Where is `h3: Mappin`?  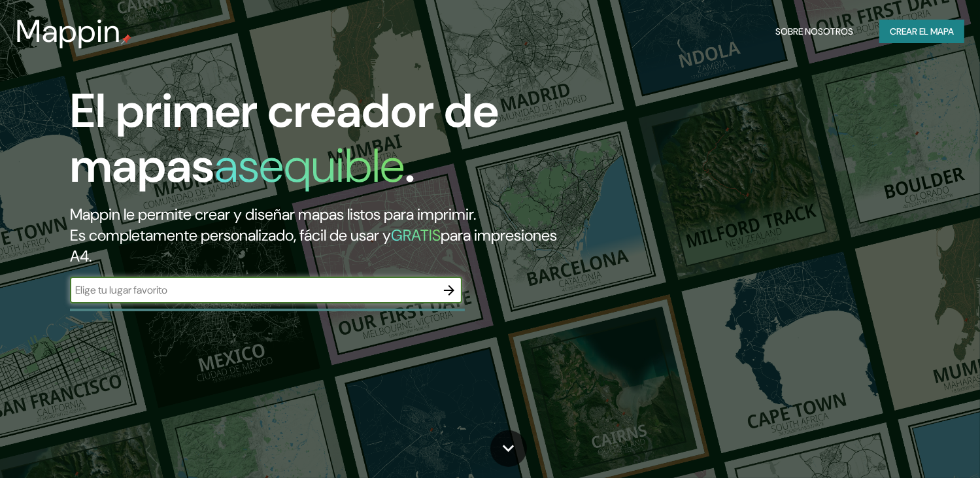 h3: Mappin is located at coordinates (68, 32).